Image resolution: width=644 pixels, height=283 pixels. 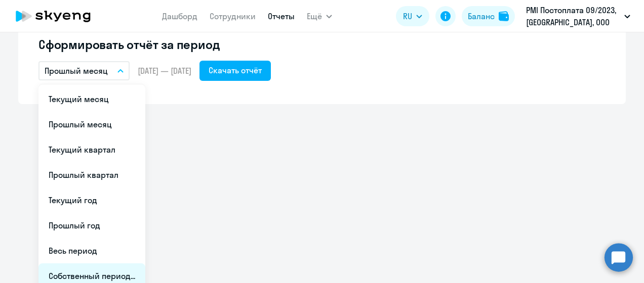 What do you see at coordinates (412, 16) in the screenshot?
I see `button: RU` at bounding box center [412, 16].